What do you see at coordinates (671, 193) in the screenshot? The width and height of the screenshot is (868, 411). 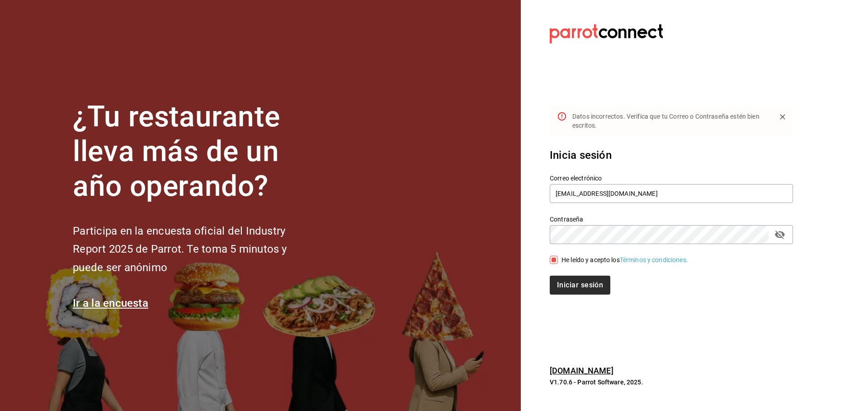 I see `input: Ingresa tu correo electrónico` at bounding box center [671, 193].